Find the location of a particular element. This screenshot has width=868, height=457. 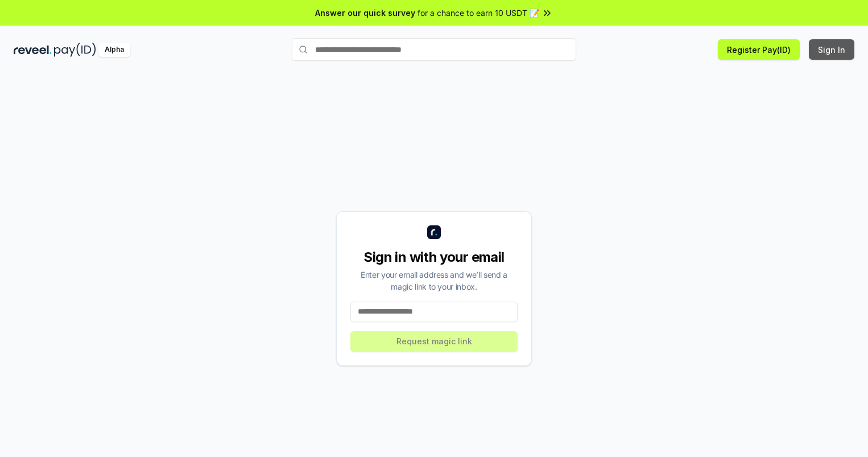

div: Enter your email address and we’ll send a magic link to your inbox. is located at coordinates (434, 281).